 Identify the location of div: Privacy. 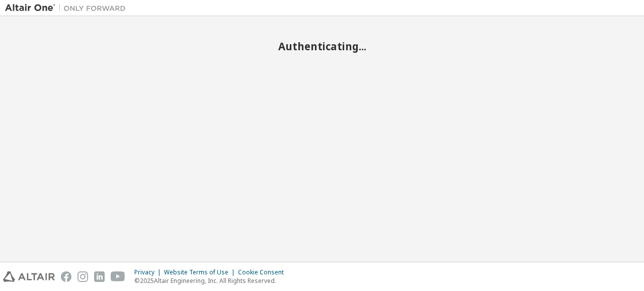
(149, 272).